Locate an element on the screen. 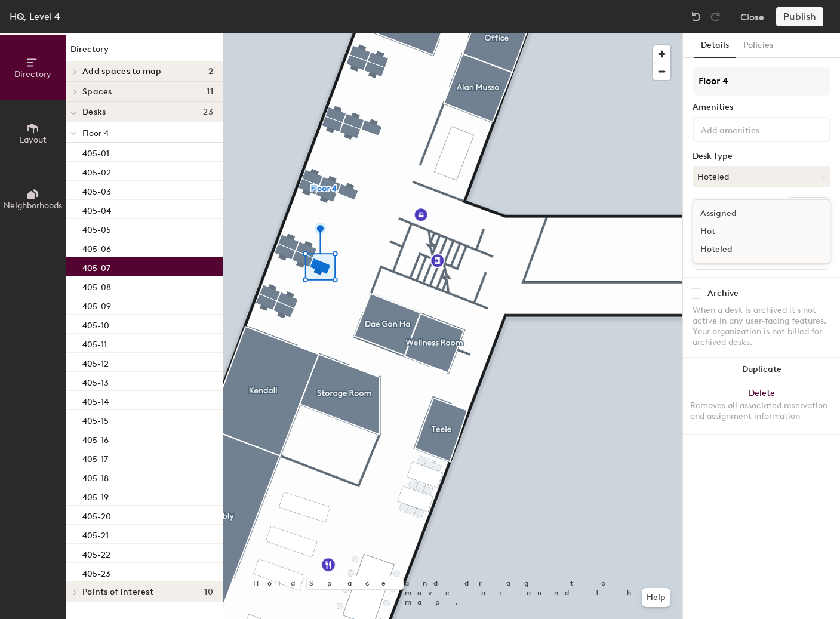 Image resolution: width=840 pixels, height=619 pixels. p: 405-07 is located at coordinates (96, 266).